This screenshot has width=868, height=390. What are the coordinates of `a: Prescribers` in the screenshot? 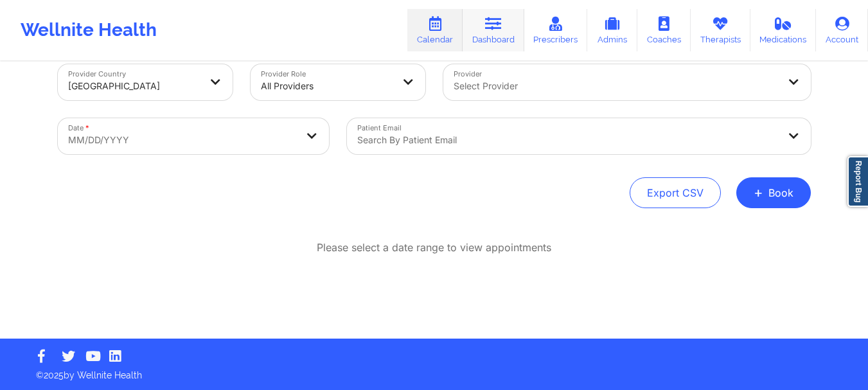 It's located at (556, 30).